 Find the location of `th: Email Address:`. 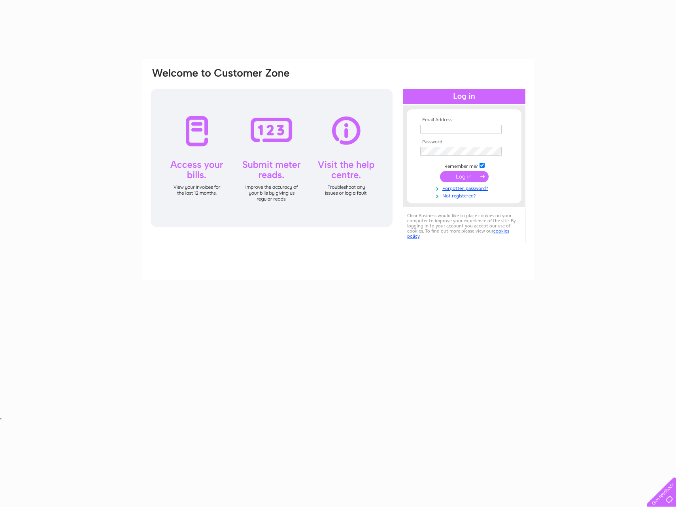

th: Email Address: is located at coordinates (464, 120).